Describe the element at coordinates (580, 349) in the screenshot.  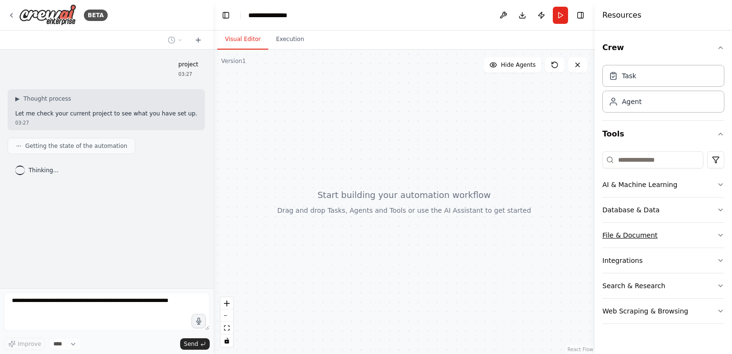
I see `a: React Flow attribution` at that location.